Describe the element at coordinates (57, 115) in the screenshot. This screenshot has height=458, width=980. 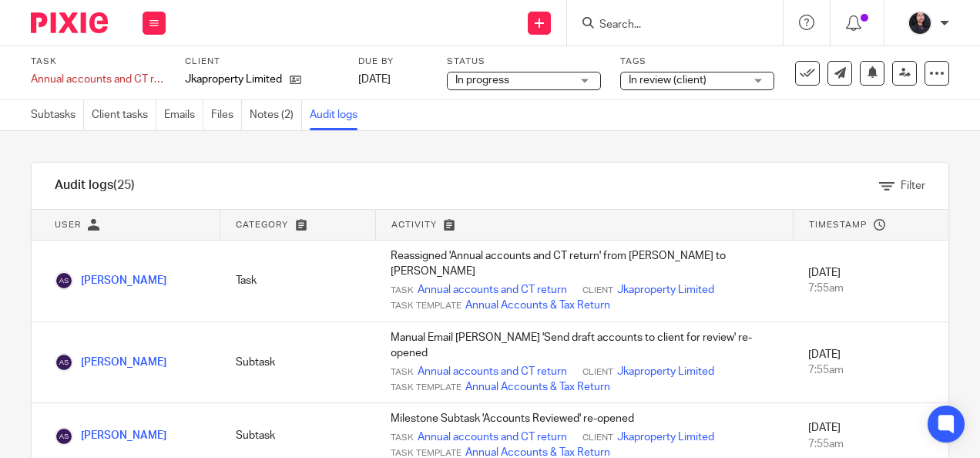
I see `a: Subtasks` at that location.